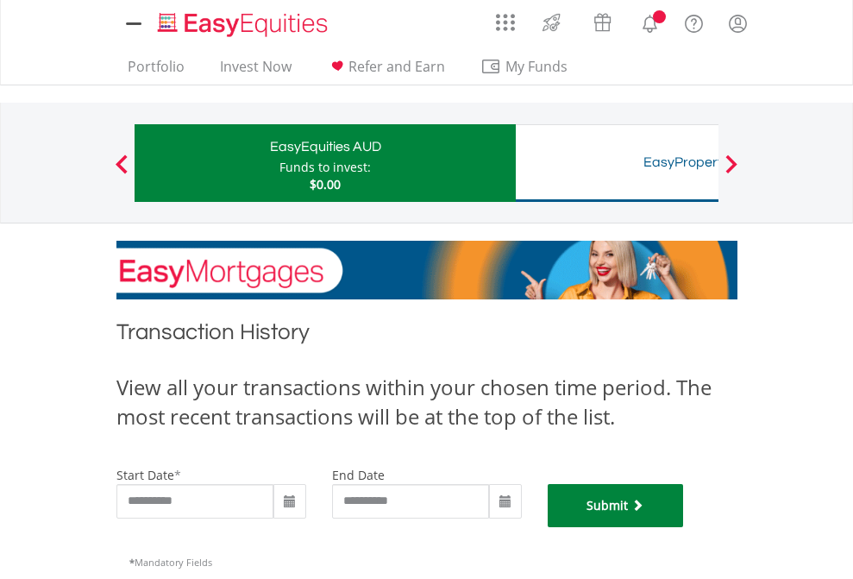 The width and height of the screenshot is (853, 579). Describe the element at coordinates (694, 22) in the screenshot. I see `a: FAQ's and Support` at that location.